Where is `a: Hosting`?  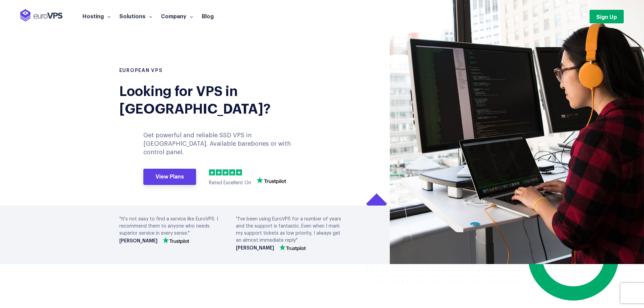
a: Hosting is located at coordinates (97, 16).